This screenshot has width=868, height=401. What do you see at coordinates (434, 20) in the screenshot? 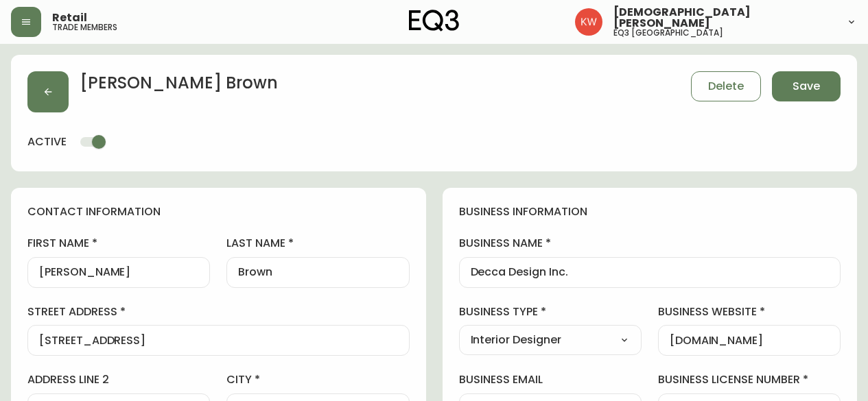
I see `img: logo` at bounding box center [434, 20].